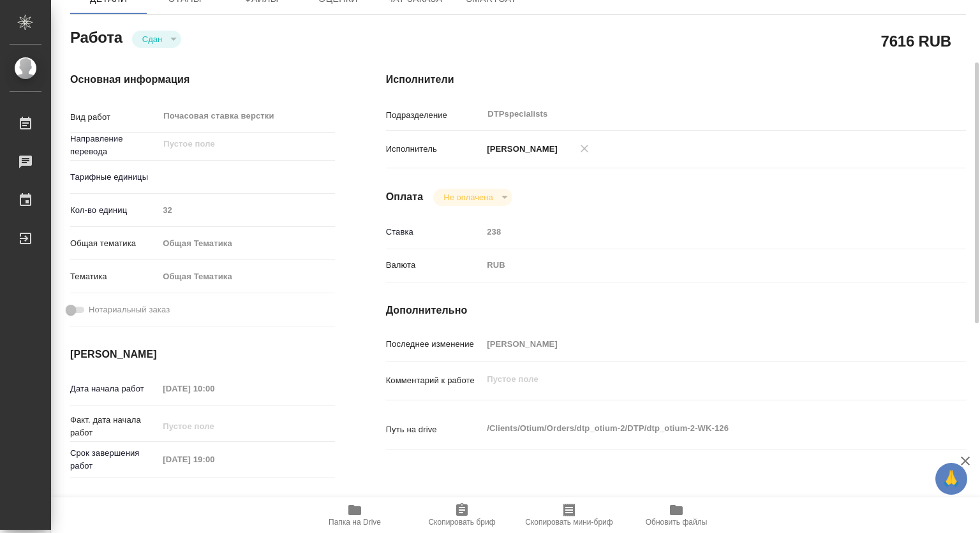  I want to click on p: Подразделение, so click(435, 115).